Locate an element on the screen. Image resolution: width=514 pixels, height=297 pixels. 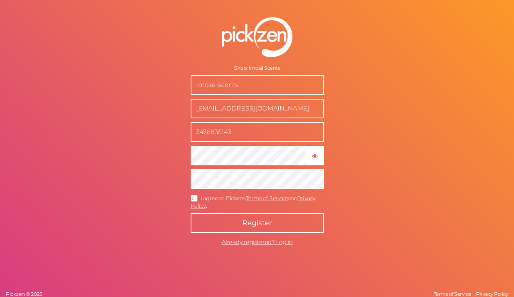
span: Register is located at coordinates (257, 223).